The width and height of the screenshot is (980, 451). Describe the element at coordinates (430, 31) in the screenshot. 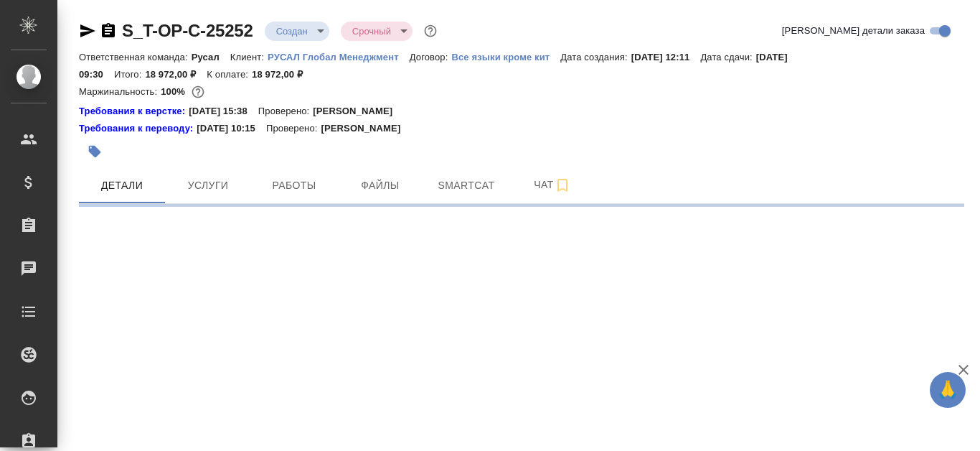

I see `button: Доп статусы указывают на важность/срочность заказа` at that location.